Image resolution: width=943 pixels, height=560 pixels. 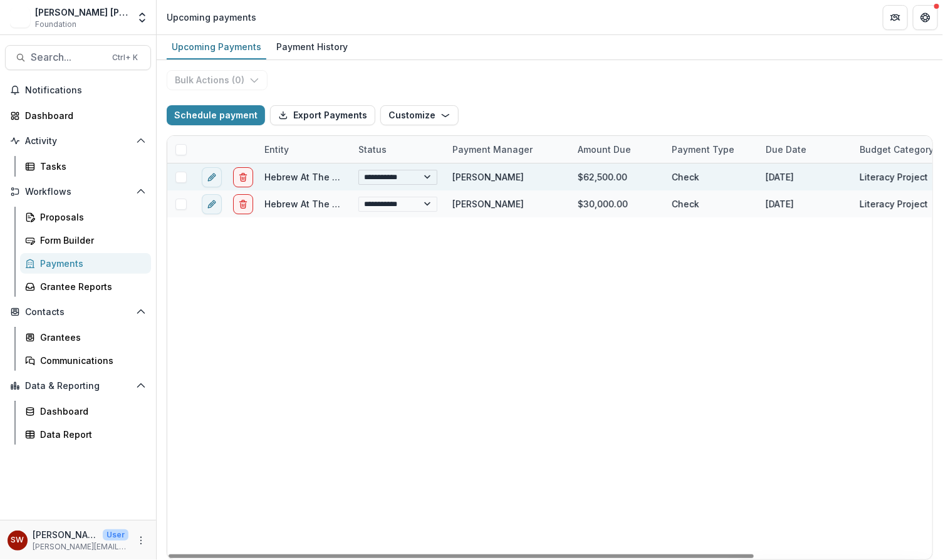 What do you see at coordinates (85, 434) in the screenshot?
I see `a: Data Report` at bounding box center [85, 434].